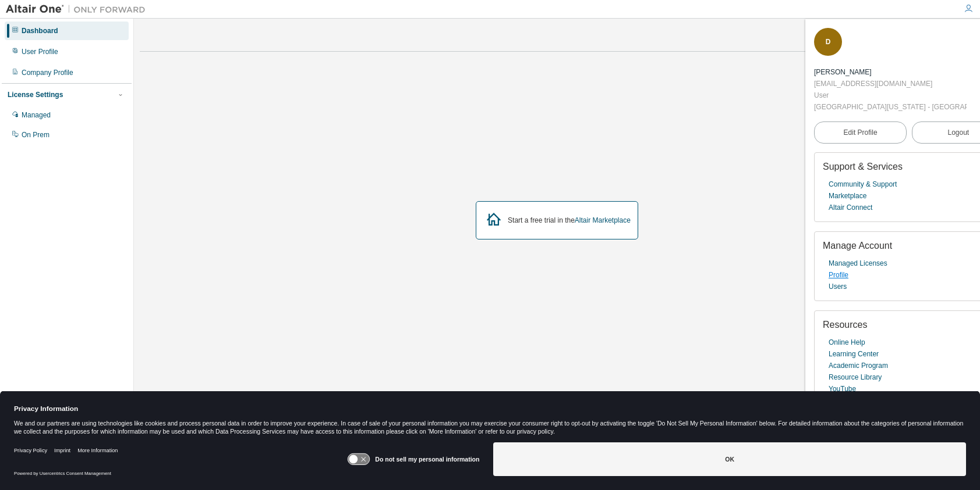  Describe the element at coordinates (858, 264) in the screenshot. I see `a: Managed Licenses` at that location.